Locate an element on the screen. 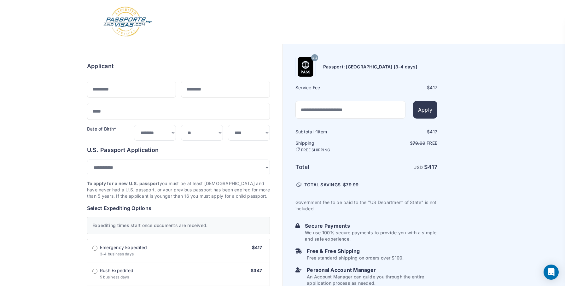 This screenshot has height=286, width=565. span: 5 business days is located at coordinates (114, 277).